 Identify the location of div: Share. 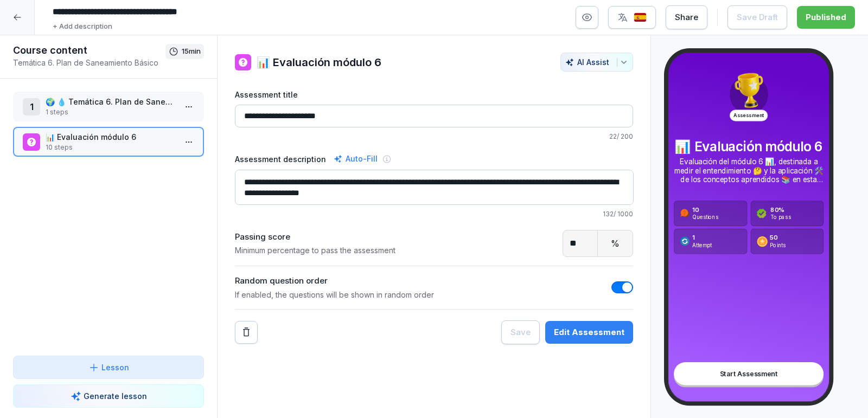
(686, 18).